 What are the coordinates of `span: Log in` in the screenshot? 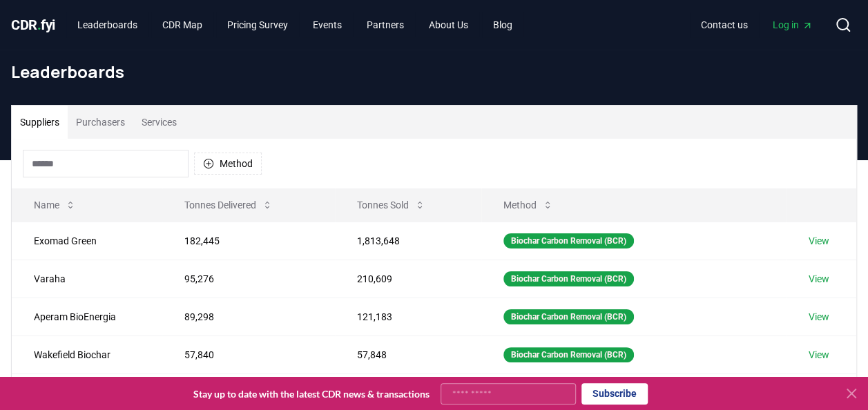 It's located at (793, 25).